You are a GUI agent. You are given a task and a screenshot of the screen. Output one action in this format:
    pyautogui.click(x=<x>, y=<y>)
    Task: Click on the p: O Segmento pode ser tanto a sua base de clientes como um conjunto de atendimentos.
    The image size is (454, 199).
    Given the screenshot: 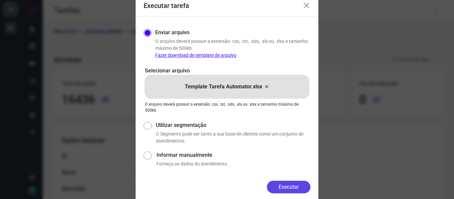 What is the action you would take?
    pyautogui.click(x=233, y=138)
    